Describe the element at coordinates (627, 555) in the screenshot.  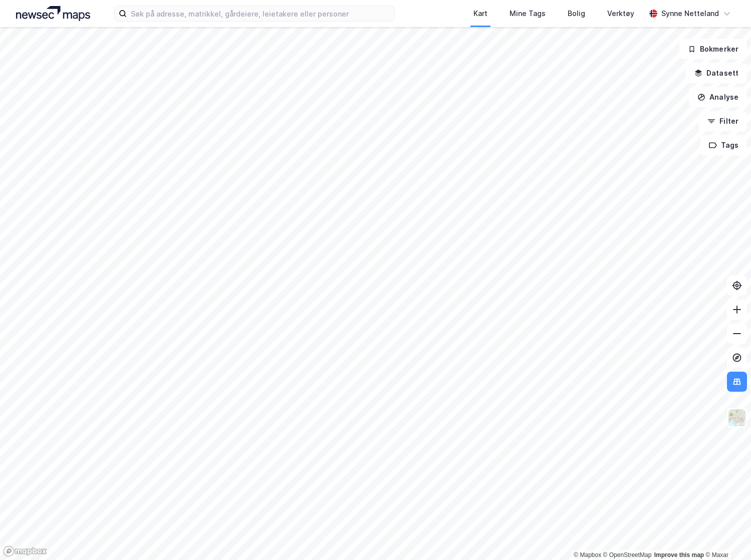
I see `a: OpenStreetMap` at that location.